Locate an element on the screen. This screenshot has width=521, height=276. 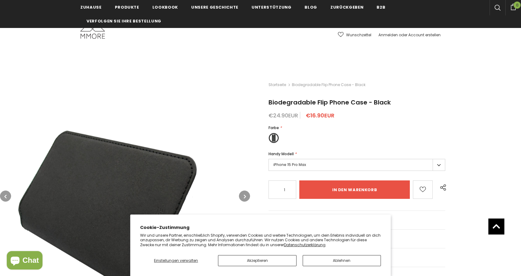
a: 0 is located at coordinates (513, 6).